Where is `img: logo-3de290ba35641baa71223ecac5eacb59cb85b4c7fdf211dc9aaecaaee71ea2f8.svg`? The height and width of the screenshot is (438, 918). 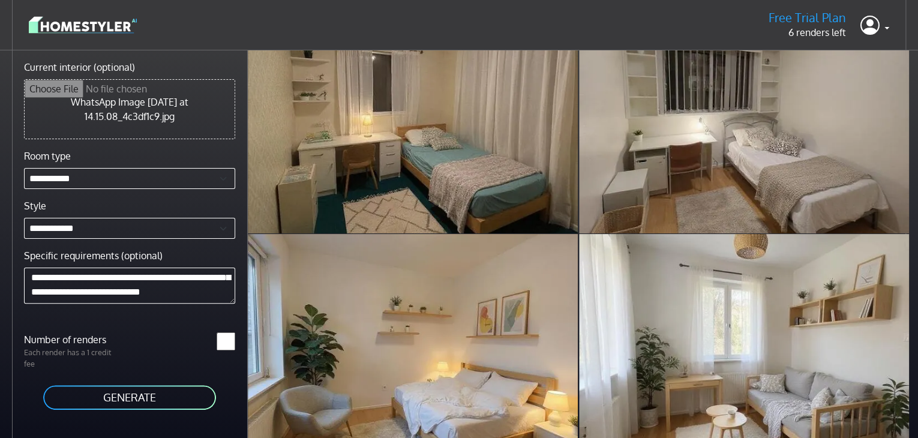 img: logo-3de290ba35641baa71223ecac5eacb59cb85b4c7fdf211dc9aaecaaee71ea2f8.svg is located at coordinates (83, 25).